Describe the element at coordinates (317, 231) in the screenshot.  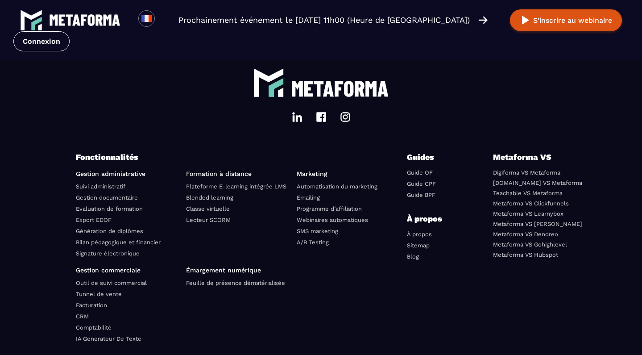
I see `a: SMS marketing` at that location.